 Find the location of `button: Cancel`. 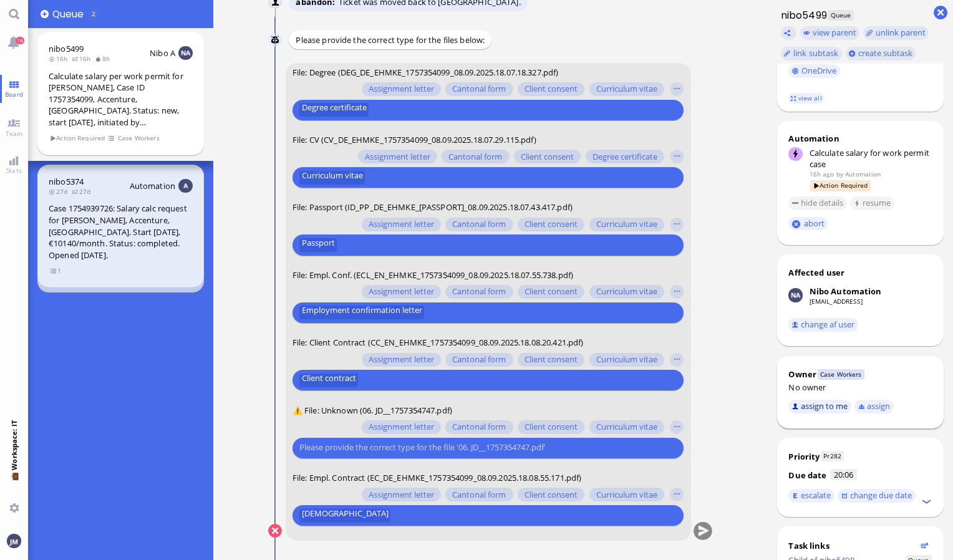

button: Cancel is located at coordinates (275, 530).